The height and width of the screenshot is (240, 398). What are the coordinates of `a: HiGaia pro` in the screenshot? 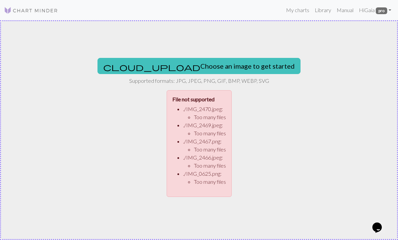 It's located at (375, 10).